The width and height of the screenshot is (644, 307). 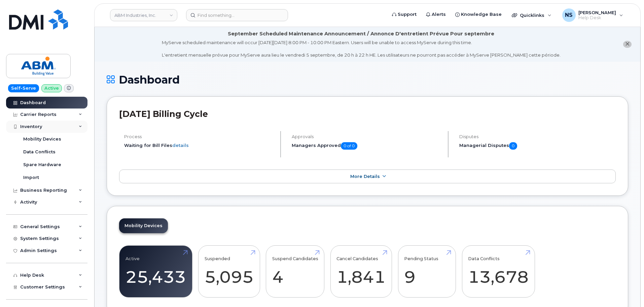 What do you see at coordinates (367, 136) in the screenshot?
I see `h4: Approvals` at bounding box center [367, 136].